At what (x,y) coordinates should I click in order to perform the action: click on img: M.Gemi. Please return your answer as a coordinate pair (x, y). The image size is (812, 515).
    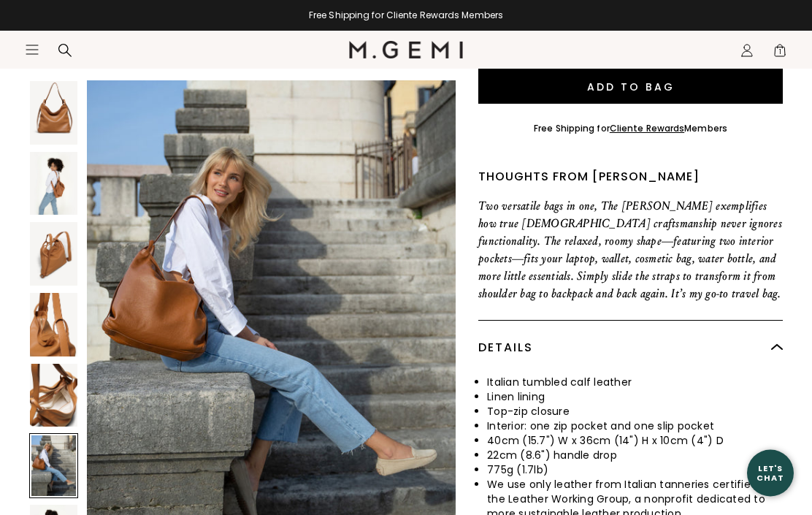
    Looking at the image, I should click on (406, 49).